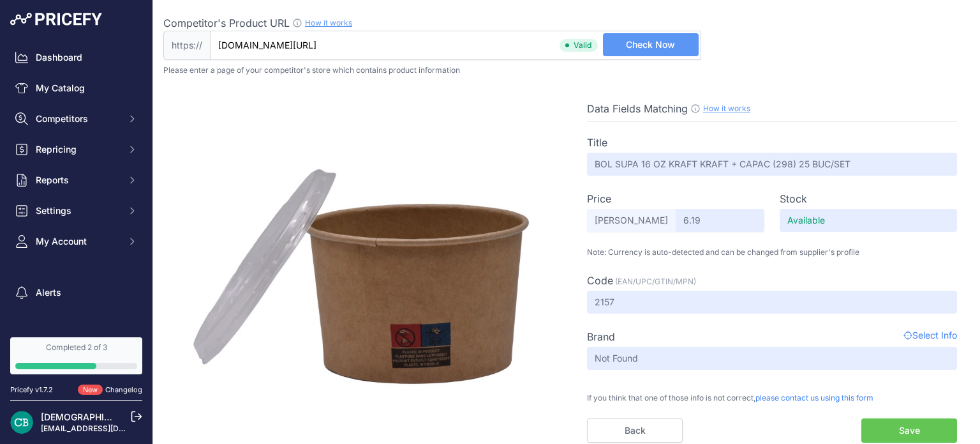 The image size is (980, 444). Describe the element at coordinates (793, 198) in the screenshot. I see `label: Stock` at that location.